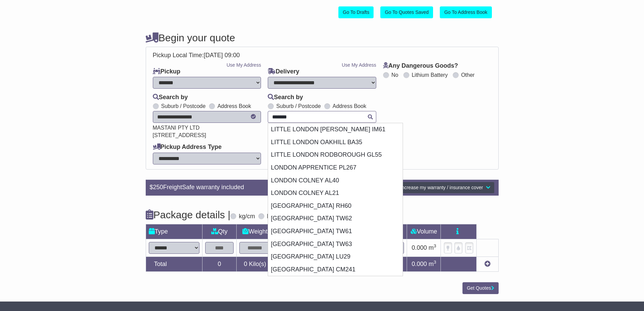 This screenshot has width=644, height=311. I want to click on td: Kilo(s), so click(255, 264).